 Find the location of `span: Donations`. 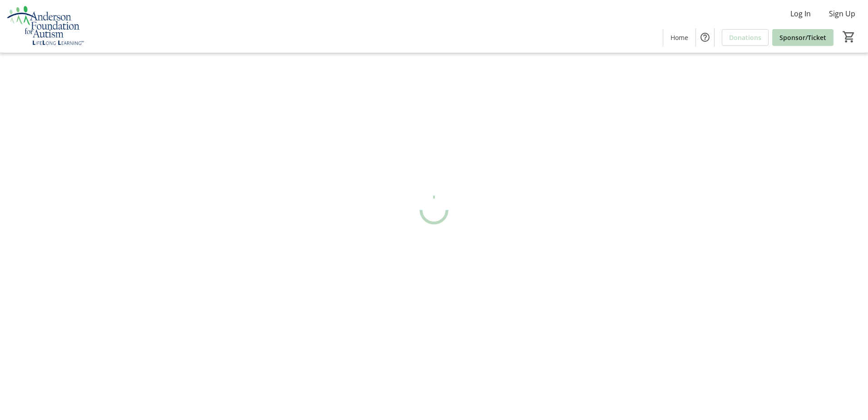

span: Donations is located at coordinates (745, 37).